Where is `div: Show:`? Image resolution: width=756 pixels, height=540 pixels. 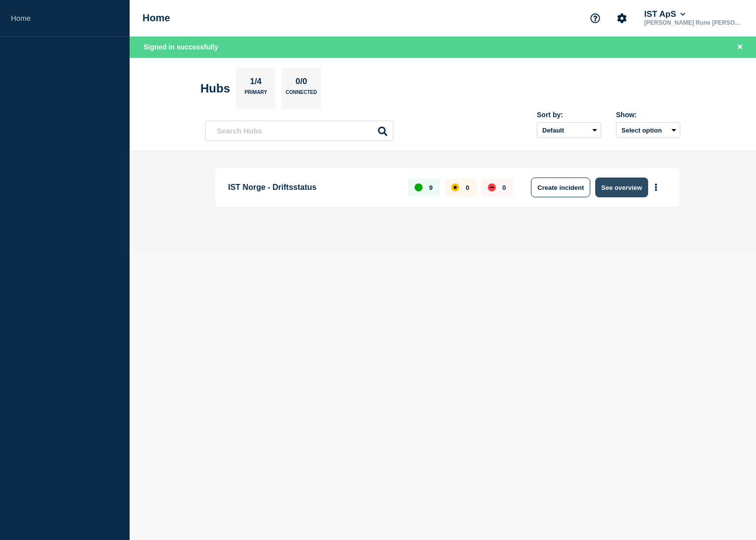
div: Show: is located at coordinates (648, 115).